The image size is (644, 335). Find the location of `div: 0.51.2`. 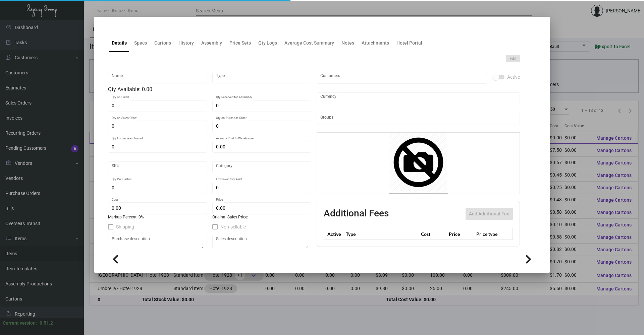

div: 0.51.2 is located at coordinates (46, 323).